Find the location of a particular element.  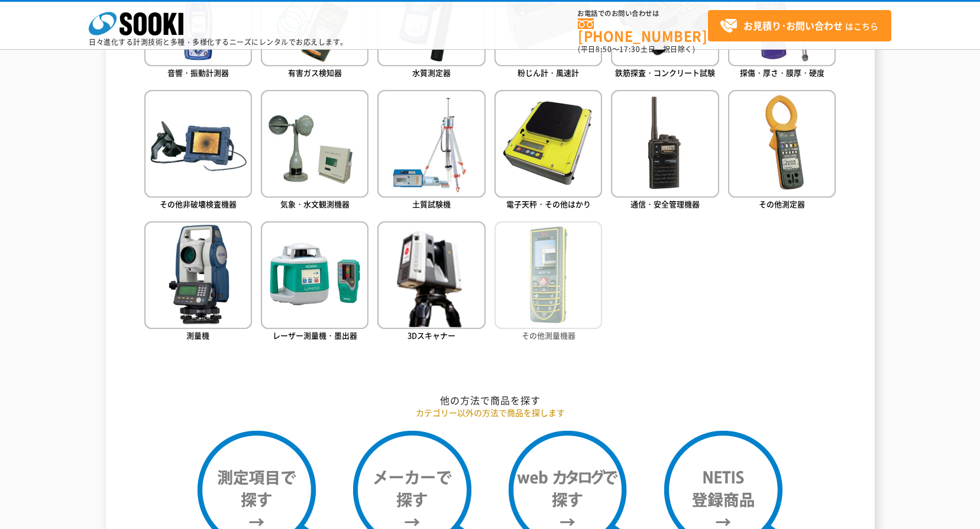

span: 粉じん計・風速計 is located at coordinates (548, 72).